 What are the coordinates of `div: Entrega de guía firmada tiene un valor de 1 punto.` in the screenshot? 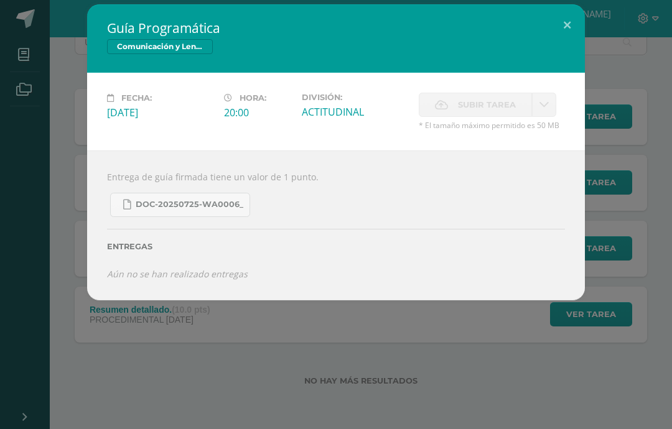 It's located at (336, 225).